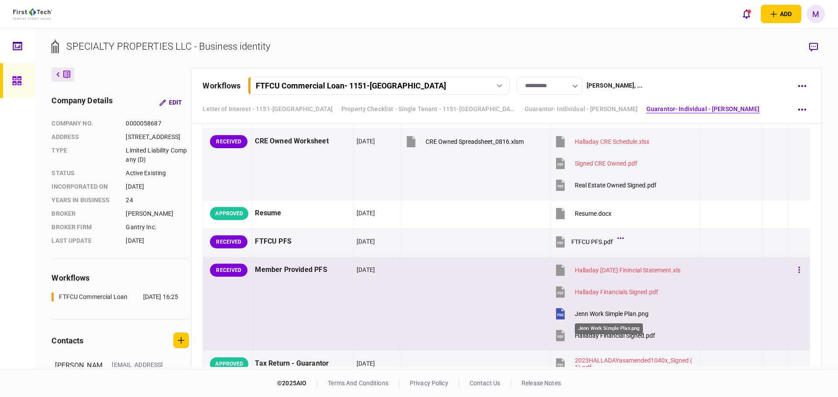 This screenshot has height=397, width=838. Describe the element at coordinates (157, 155) in the screenshot. I see `div: Limited Liability Company (D)` at that location.